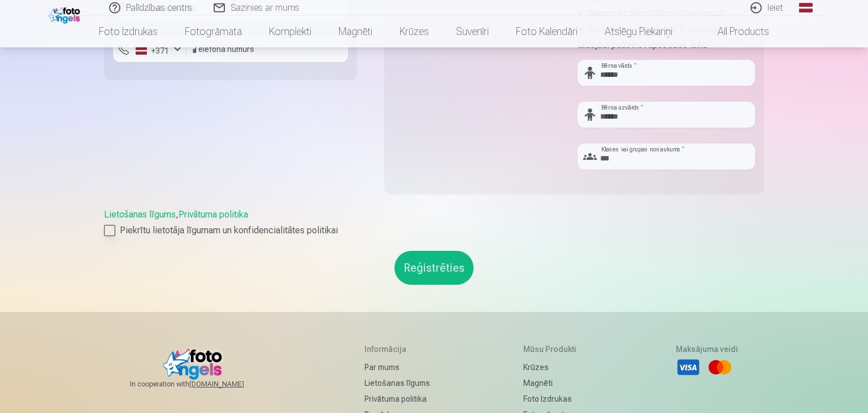 This screenshot has height=413, width=868. I want to click on a: Komplekti, so click(290, 31).